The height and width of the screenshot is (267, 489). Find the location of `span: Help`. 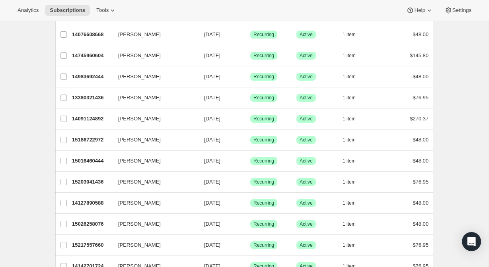

span: Help is located at coordinates (419, 10).